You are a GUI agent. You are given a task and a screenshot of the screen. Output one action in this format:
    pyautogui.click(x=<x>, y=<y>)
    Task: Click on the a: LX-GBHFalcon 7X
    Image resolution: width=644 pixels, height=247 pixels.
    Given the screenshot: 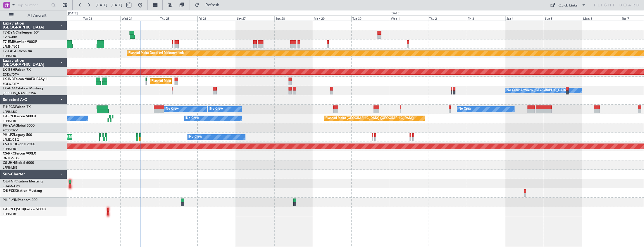 What is the action you would take?
    pyautogui.click(x=17, y=70)
    